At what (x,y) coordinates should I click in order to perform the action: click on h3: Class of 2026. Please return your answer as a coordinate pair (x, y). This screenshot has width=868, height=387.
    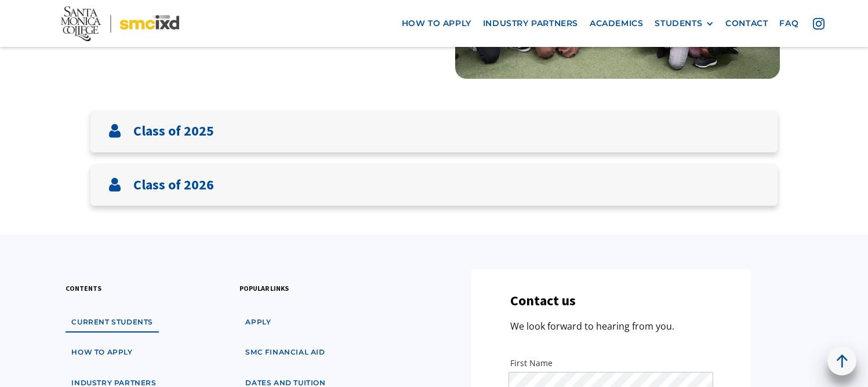
    Looking at the image, I should click on (173, 185).